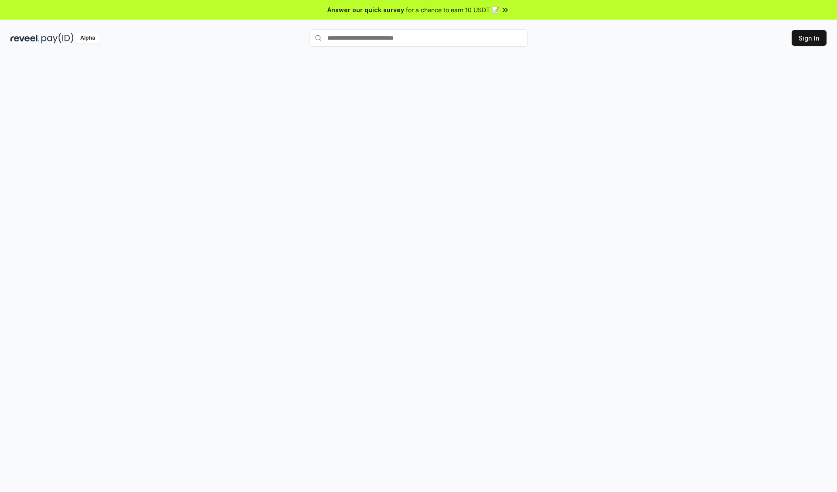 This screenshot has width=837, height=492. Describe the element at coordinates (58, 38) in the screenshot. I see `img: pay_id` at that location.